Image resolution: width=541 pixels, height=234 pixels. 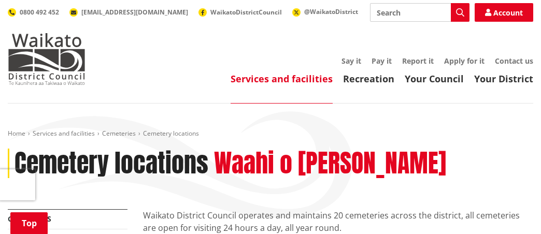 I want to click on a: Recreation, so click(x=368, y=79).